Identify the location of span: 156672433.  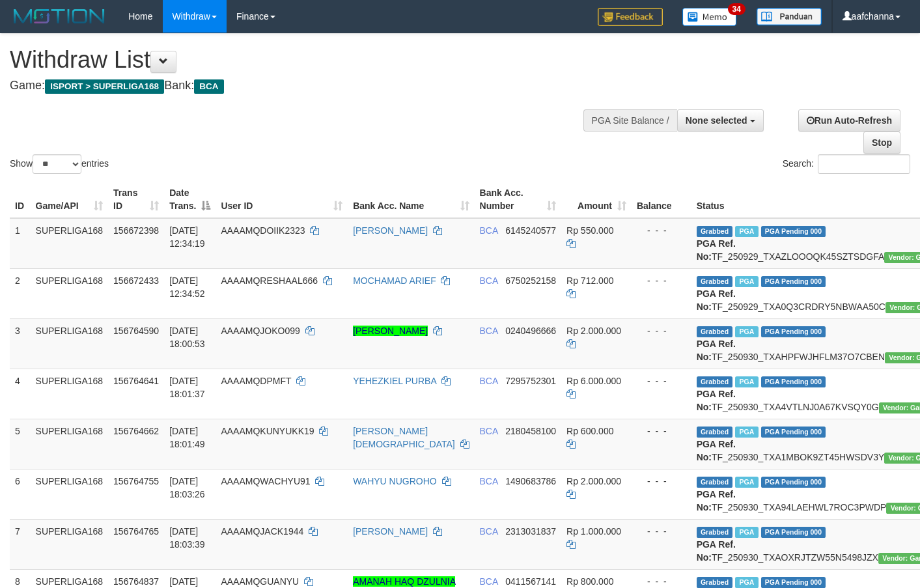
(136, 281).